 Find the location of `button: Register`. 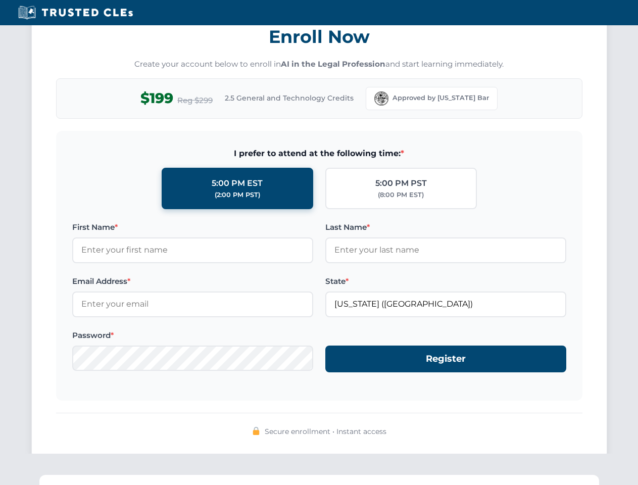

button: Register is located at coordinates (446, 359).